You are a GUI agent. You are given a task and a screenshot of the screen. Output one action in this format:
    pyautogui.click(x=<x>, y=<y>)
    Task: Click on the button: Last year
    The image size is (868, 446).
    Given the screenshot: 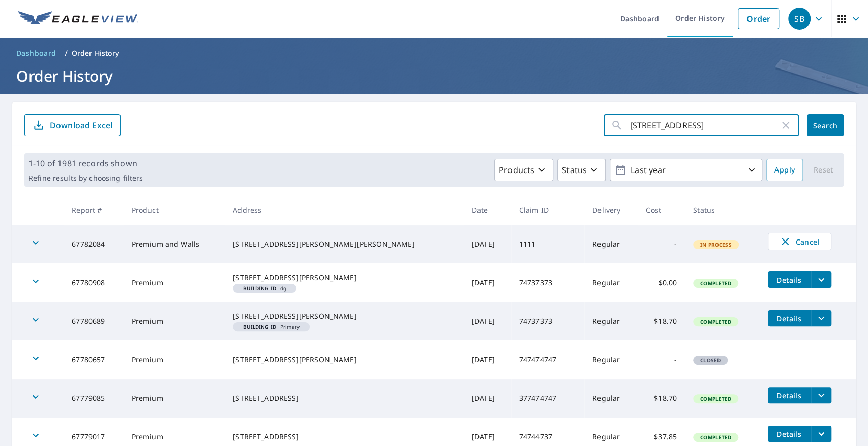 What is the action you would take?
    pyautogui.click(x=685, y=170)
    